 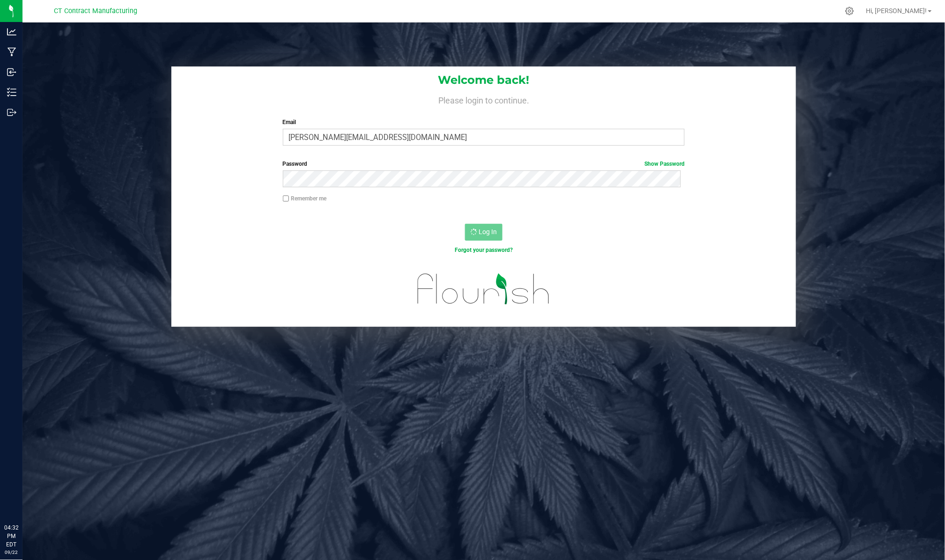 I want to click on span: Log In, so click(x=487, y=231).